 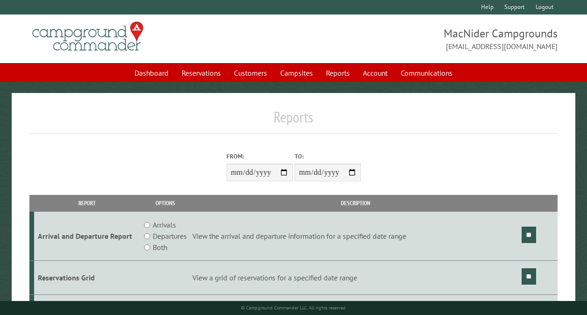 I want to click on th: Options, so click(x=165, y=203).